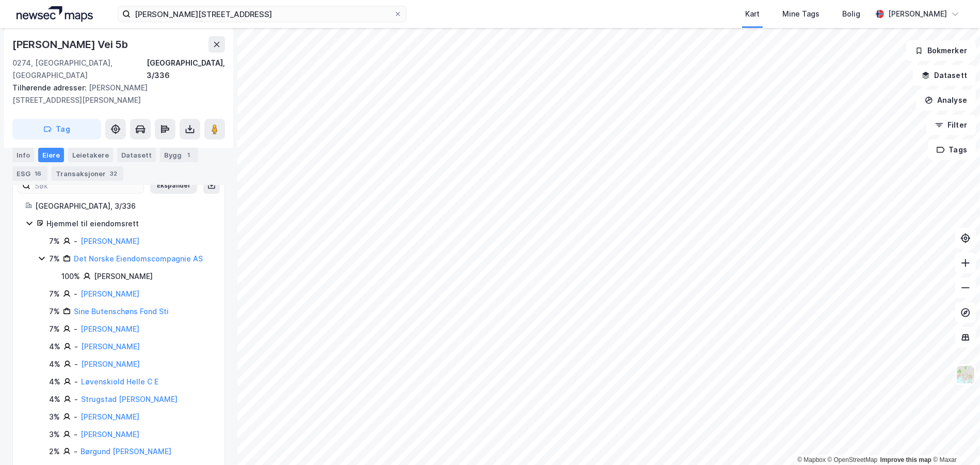 This screenshot has height=465, width=980. What do you see at coordinates (121, 311) in the screenshot?
I see `a: Sine Butenschøns Fond Sti` at bounding box center [121, 311].